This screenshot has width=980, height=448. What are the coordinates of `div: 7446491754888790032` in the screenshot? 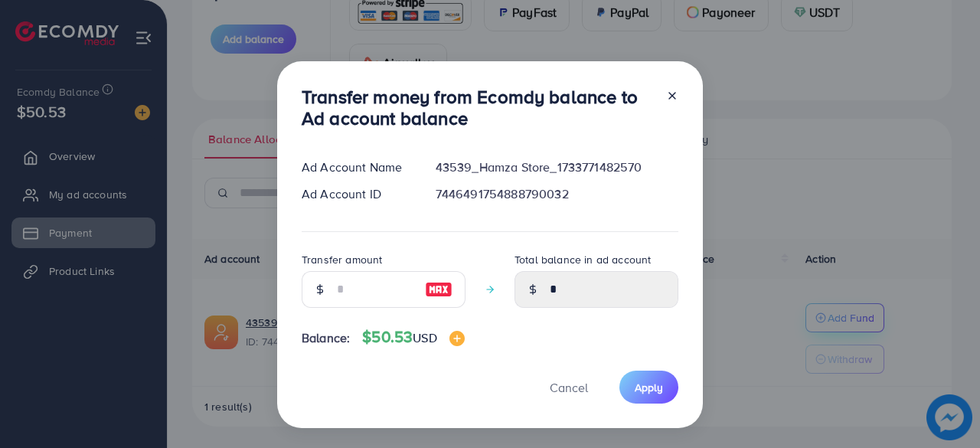 It's located at (557, 194).